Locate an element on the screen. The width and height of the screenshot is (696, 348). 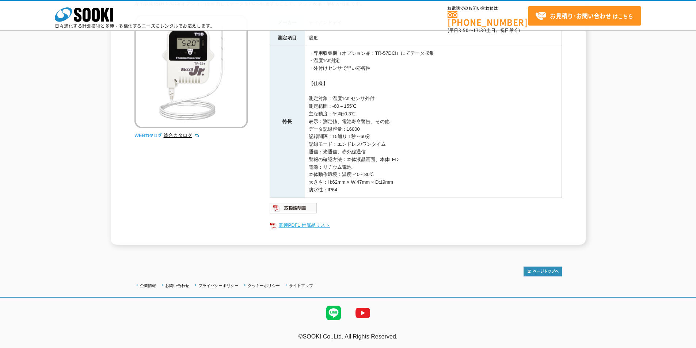
span: 17:30 is located at coordinates (479, 30).